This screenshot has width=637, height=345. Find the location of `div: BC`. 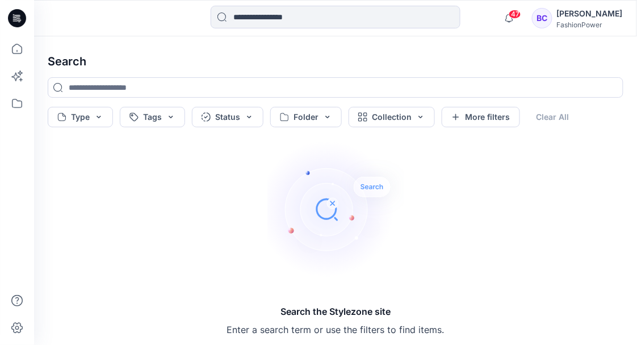

div: BC is located at coordinates (542, 18).